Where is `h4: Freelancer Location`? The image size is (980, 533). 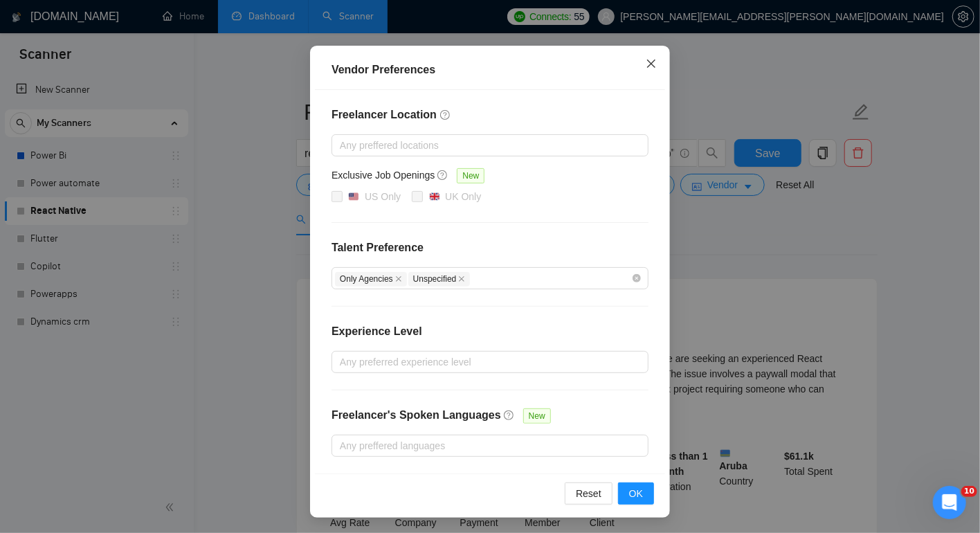 h4: Freelancer Location is located at coordinates (490, 115).